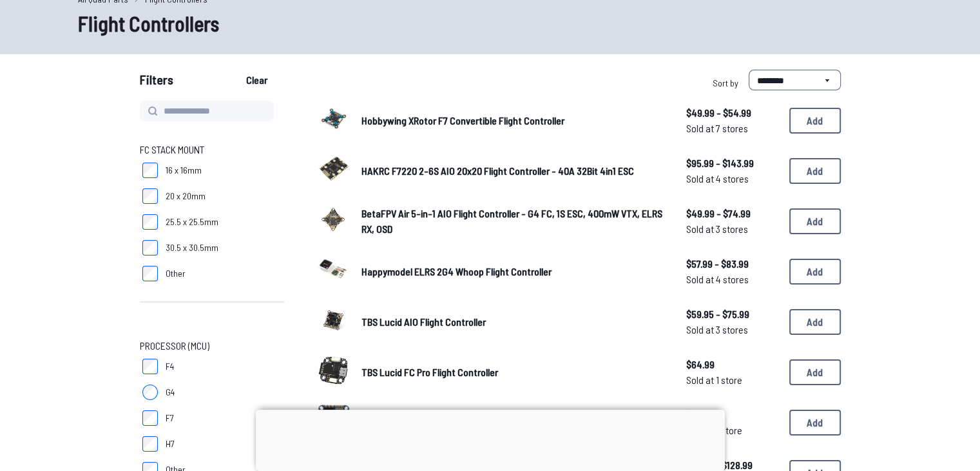 The height and width of the screenshot is (471, 980). What do you see at coordinates (150, 196) in the screenshot?
I see `input: 20 x 20mm` at bounding box center [150, 196].